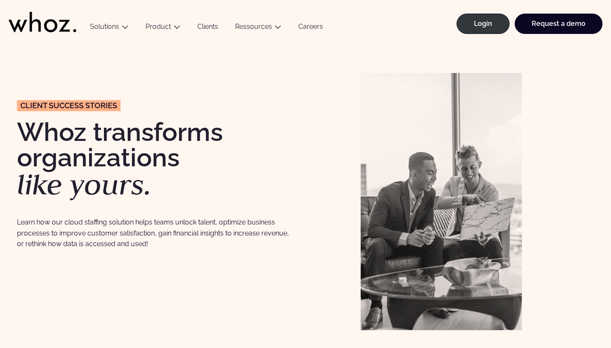  Describe the element at coordinates (158, 26) in the screenshot. I see `a: Product` at that location.